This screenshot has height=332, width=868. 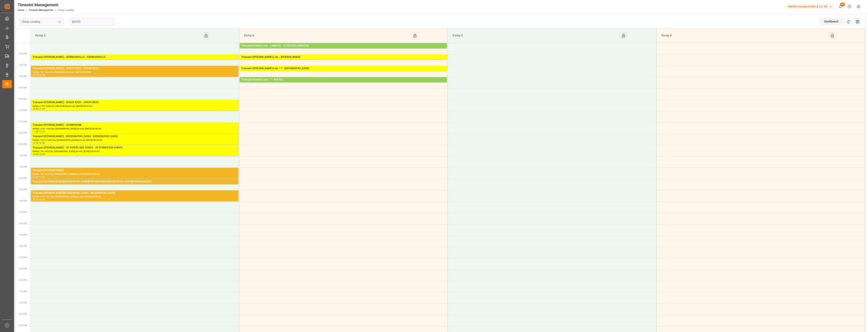 What do you see at coordinates (42, 177) in the screenshot?
I see `div: 14:00` at bounding box center [42, 177].